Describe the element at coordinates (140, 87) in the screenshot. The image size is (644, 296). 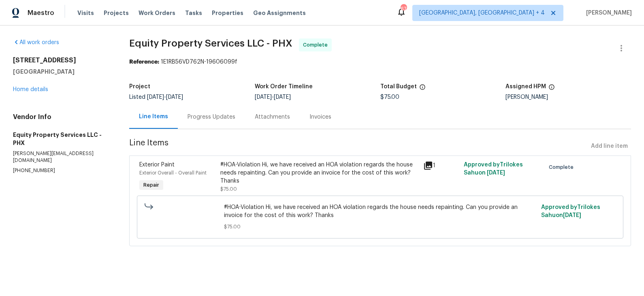
I see `h5: Project` at that location.